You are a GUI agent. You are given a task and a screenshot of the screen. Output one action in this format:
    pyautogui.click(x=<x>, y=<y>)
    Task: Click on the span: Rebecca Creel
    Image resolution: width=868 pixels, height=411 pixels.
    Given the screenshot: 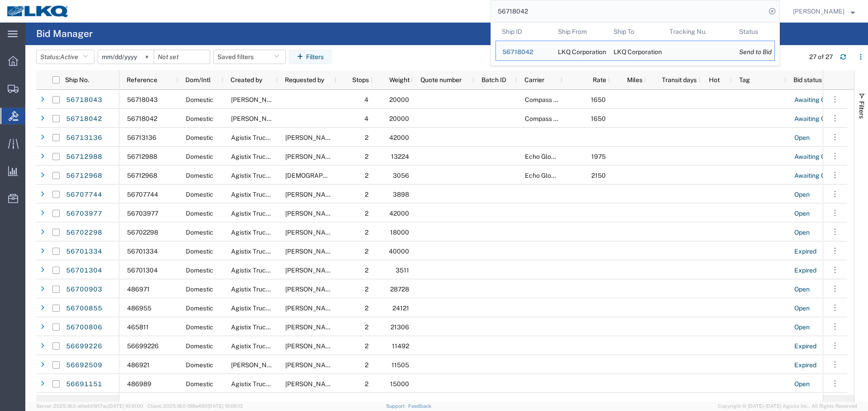 What is the action you would take?
    pyautogui.click(x=311, y=213)
    